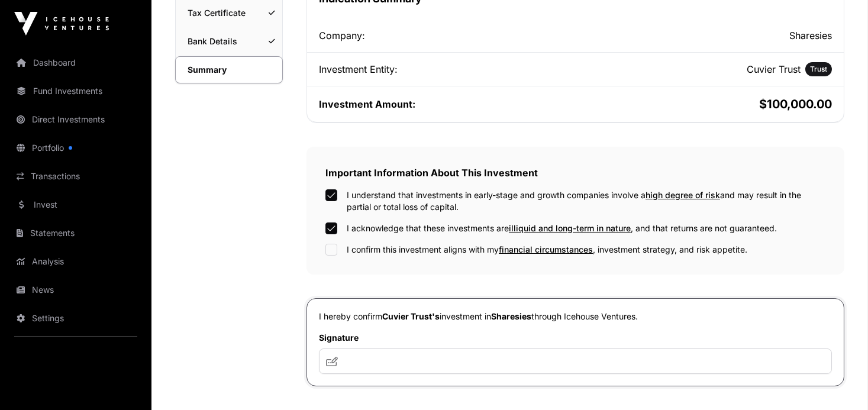 The width and height of the screenshot is (868, 410). Describe the element at coordinates (547, 250) in the screenshot. I see `label: I confirm this investment aligns with my , investment strategy, and risk appetite.` at that location.